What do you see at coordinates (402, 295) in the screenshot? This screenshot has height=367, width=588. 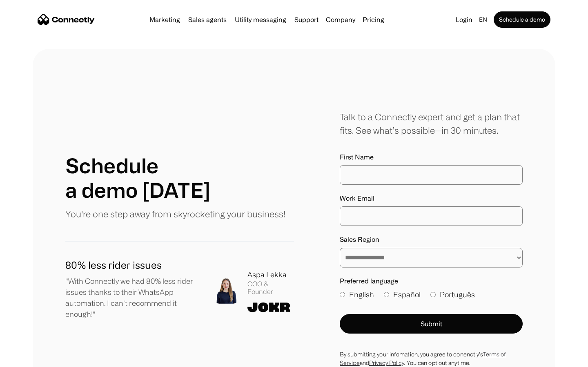 I see `label: Español` at bounding box center [402, 295].